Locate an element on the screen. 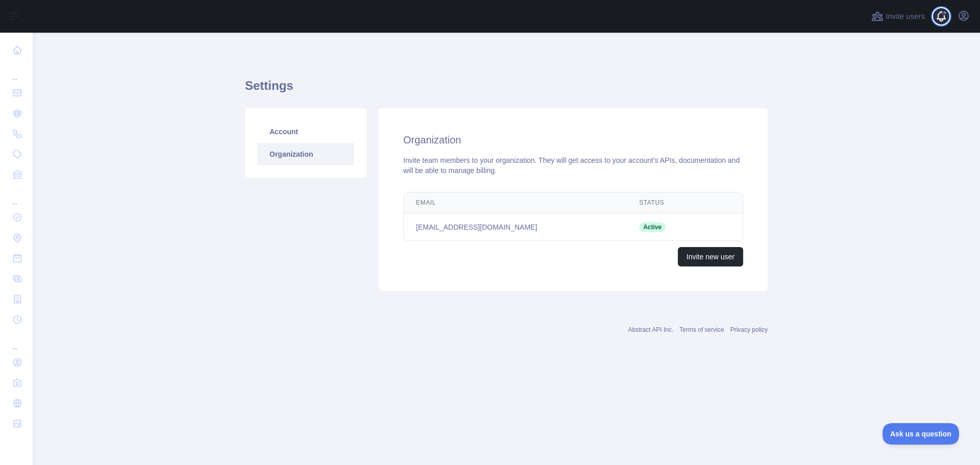 This screenshot has height=465, width=980. h1: Settings is located at coordinates (507, 90).